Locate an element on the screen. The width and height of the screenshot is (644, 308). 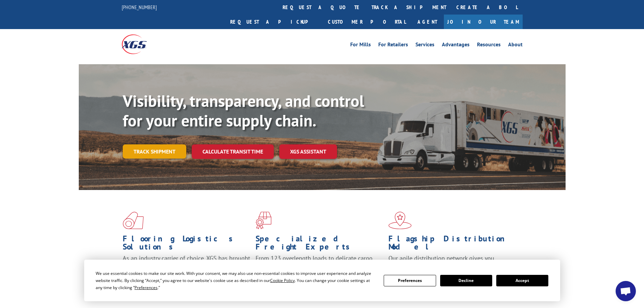
a: Resources is located at coordinates (489, 45).